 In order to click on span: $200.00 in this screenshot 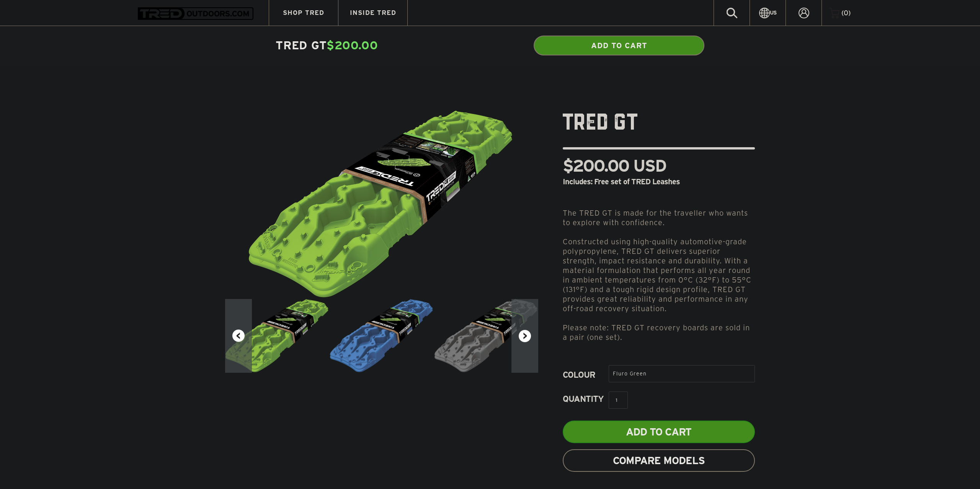, I will do `click(352, 45)`.